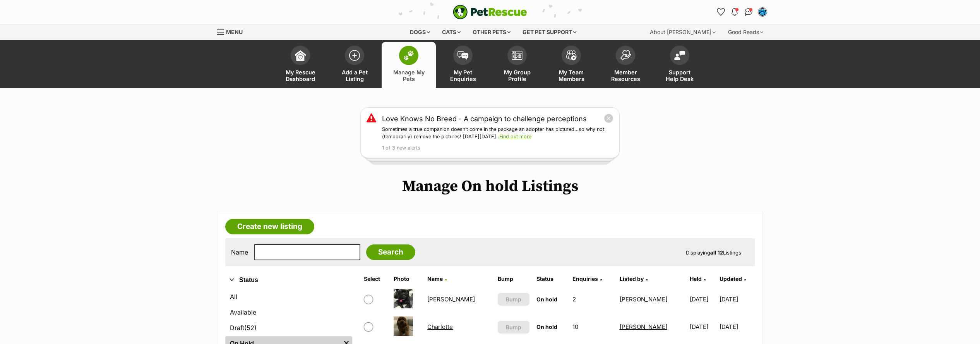 The height and width of the screenshot is (344, 980). What do you see at coordinates (391, 252) in the screenshot?
I see `input: Search` at bounding box center [391, 252].